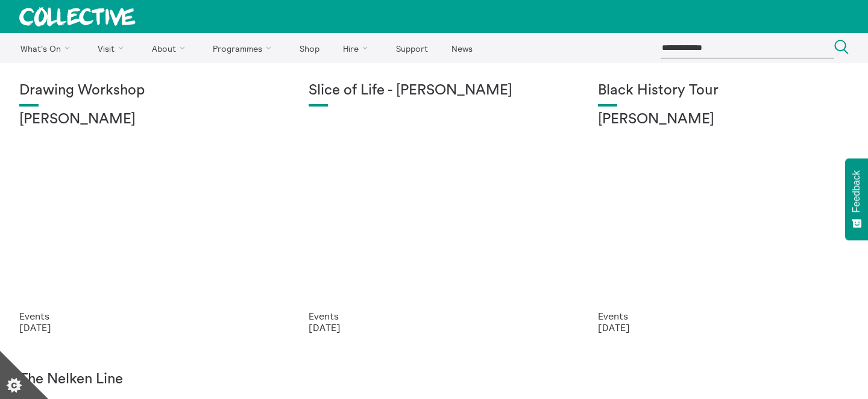 This screenshot has width=868, height=399. Describe the element at coordinates (309, 48) in the screenshot. I see `a: Shop` at that location.